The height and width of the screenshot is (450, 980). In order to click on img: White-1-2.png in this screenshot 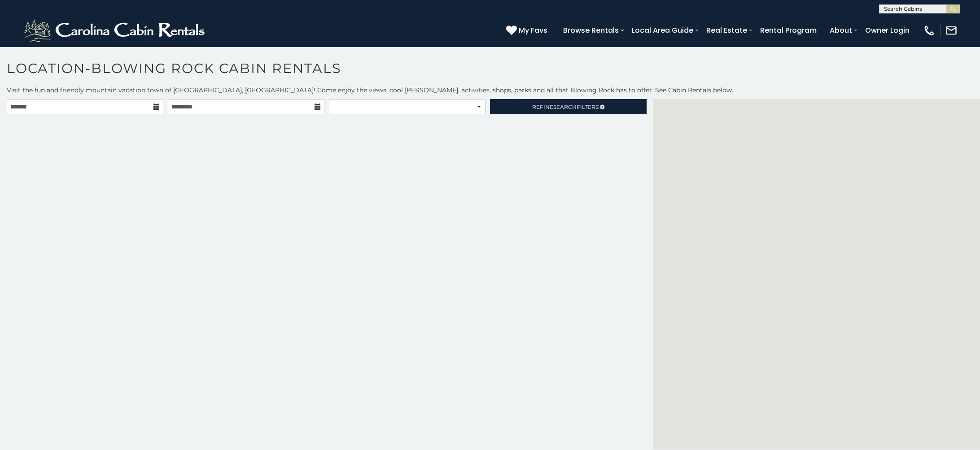, I will do `click(115, 30)`.